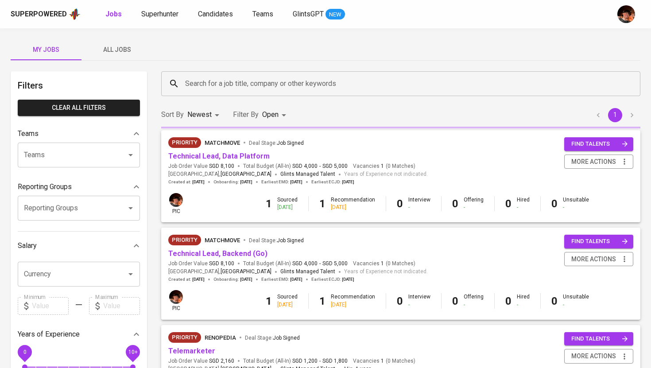  I want to click on span: 0, so click(24, 352).